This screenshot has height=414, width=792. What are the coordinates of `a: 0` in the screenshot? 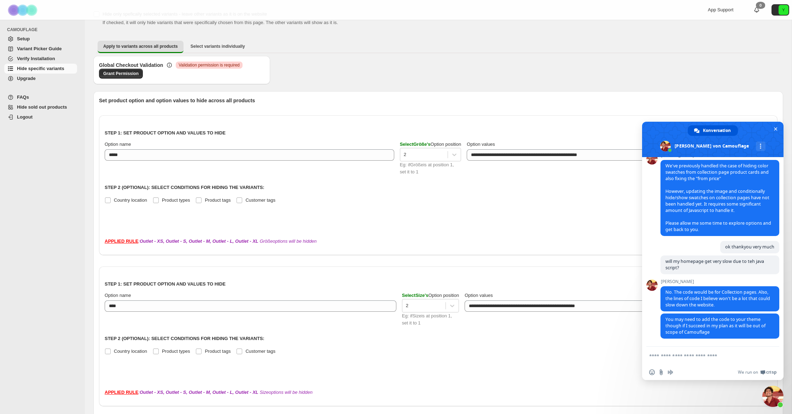 It's located at (756, 10).